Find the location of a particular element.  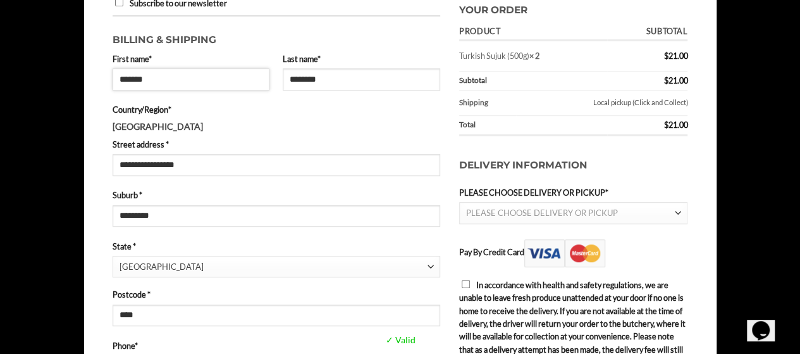

span: ✓ Valid is located at coordinates (445, 340).